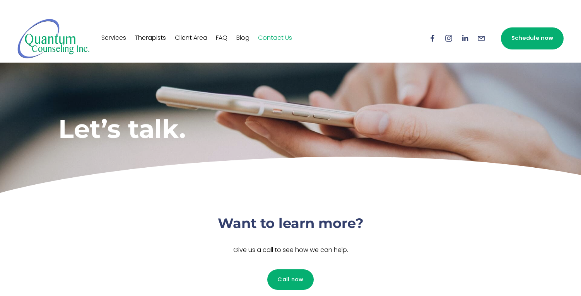  What do you see at coordinates (191, 38) in the screenshot?
I see `a: Client Area` at bounding box center [191, 38].